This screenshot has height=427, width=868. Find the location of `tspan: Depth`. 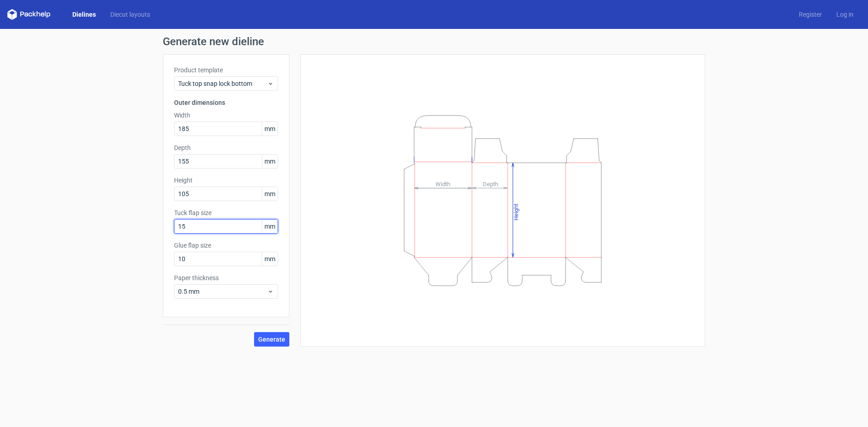

tspan: Depth is located at coordinates (491, 183).